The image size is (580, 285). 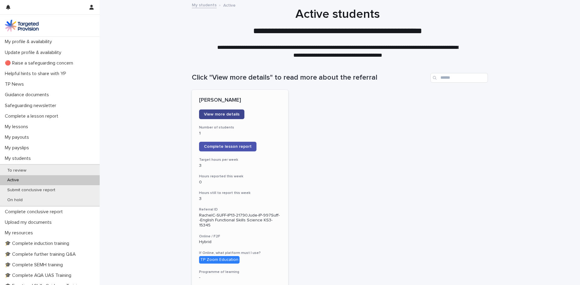 What do you see at coordinates (30, 42) in the screenshot?
I see `p: My profile & availability` at bounding box center [30, 42].